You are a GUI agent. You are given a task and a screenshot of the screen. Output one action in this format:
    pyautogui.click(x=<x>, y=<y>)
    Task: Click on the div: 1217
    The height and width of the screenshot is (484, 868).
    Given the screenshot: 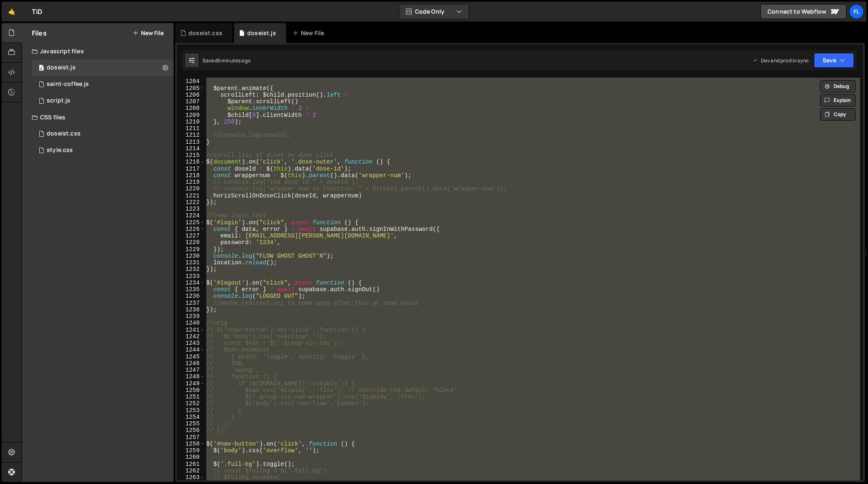 What is the action you would take?
    pyautogui.click(x=191, y=169)
    